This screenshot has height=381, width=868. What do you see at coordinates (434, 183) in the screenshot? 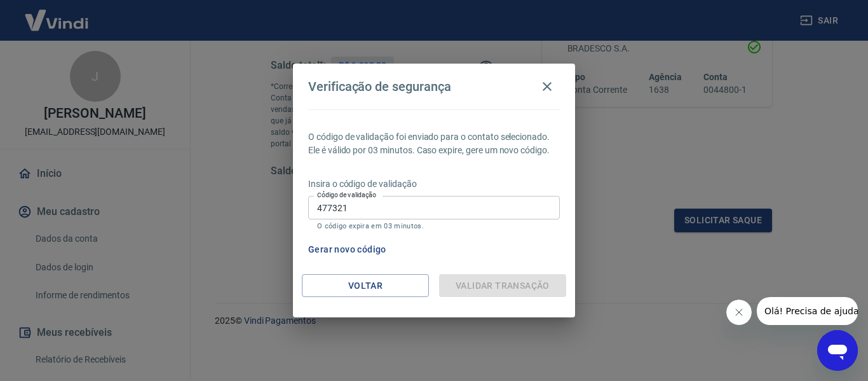
I see `p: Insira o código de validação` at bounding box center [434, 183].